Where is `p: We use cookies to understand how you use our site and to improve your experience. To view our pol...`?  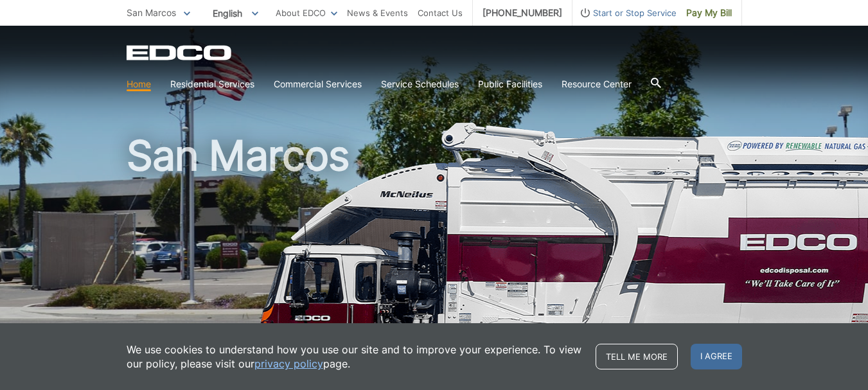
p: We use cookies to understand how you use our site and to improve your experience. To view our pol... is located at coordinates (354, 357).